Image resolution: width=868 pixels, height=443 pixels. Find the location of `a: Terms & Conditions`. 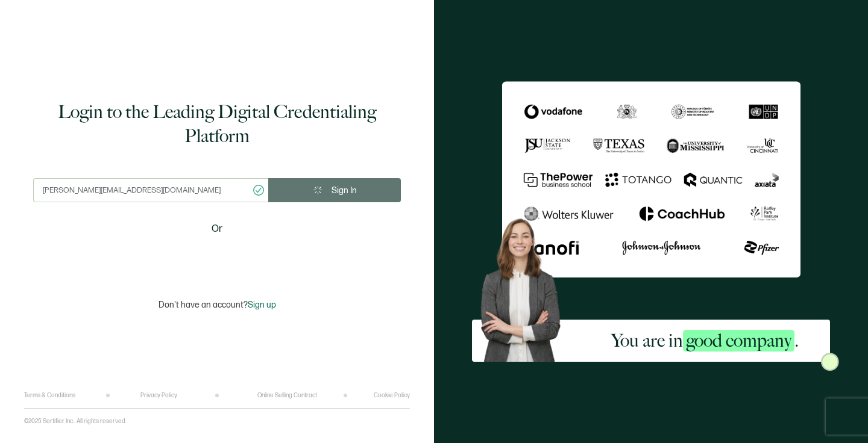

a: Terms & Conditions is located at coordinates (49, 396).